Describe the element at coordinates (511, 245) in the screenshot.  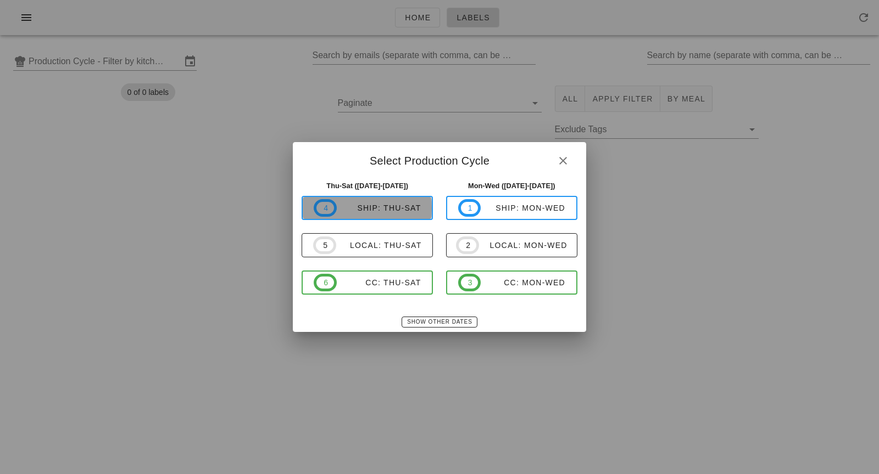
I see `button: 2local: Mon-Wed` at that location.